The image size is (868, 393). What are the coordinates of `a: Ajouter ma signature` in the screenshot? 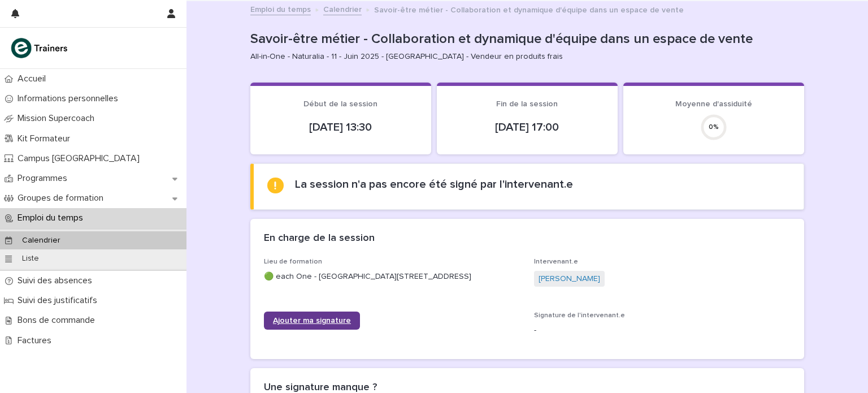 It's located at (312, 321).